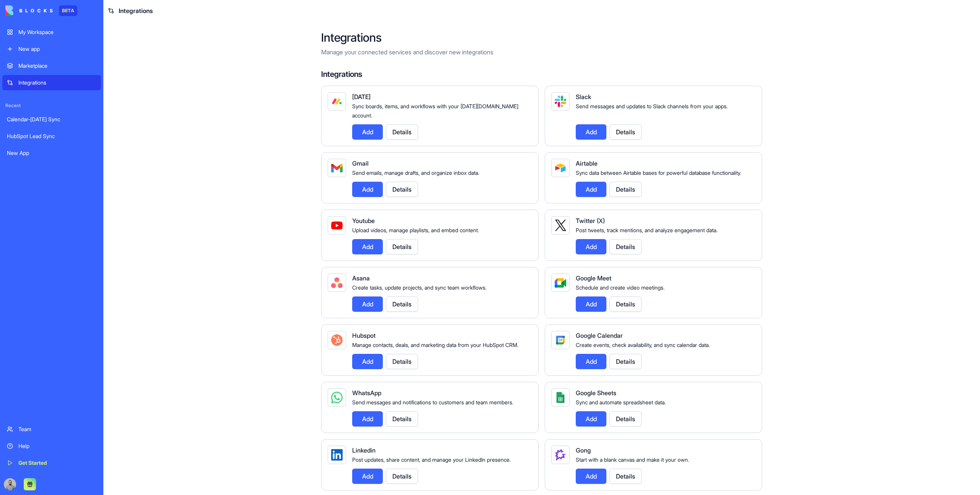 This screenshot has height=495, width=980. I want to click on span: Google Meet, so click(594, 278).